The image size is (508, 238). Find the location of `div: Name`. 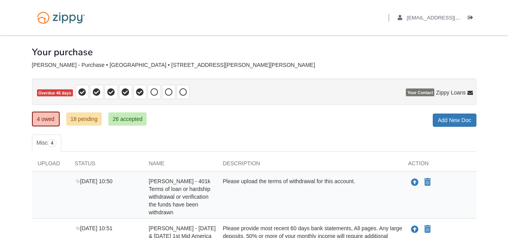

div: Name is located at coordinates (180, 166).